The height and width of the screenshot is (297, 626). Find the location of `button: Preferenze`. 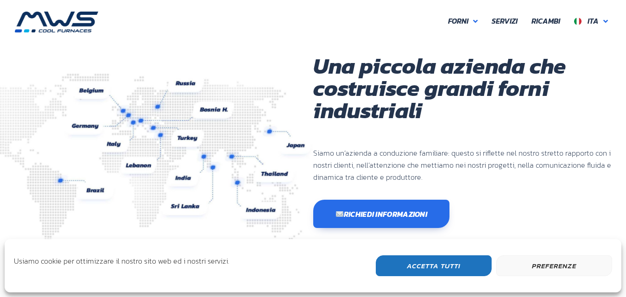

button: Preferenze is located at coordinates (554, 266).